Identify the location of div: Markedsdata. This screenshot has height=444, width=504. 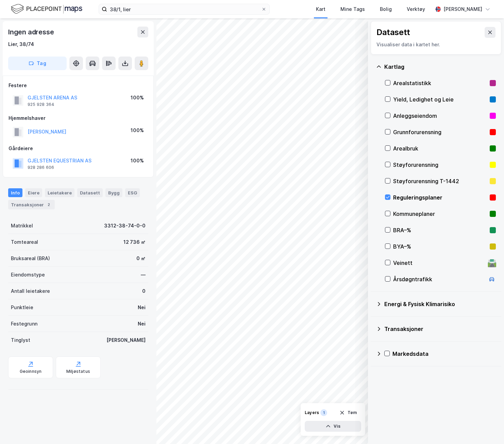
(444, 354).